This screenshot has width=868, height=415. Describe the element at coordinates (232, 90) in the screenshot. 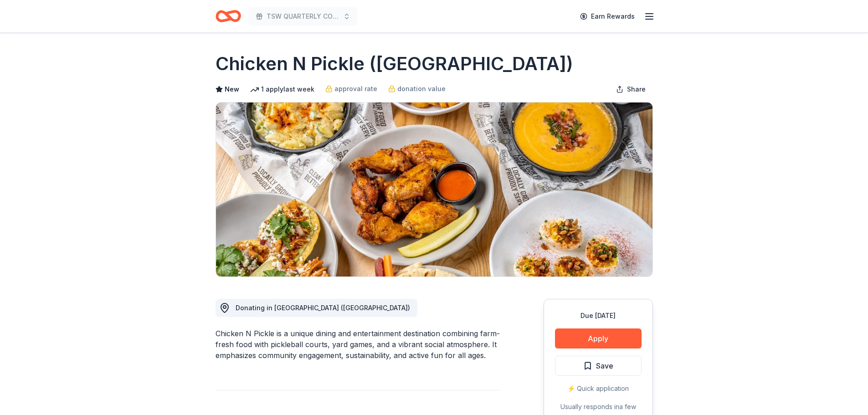

I see `span: New` at that location.